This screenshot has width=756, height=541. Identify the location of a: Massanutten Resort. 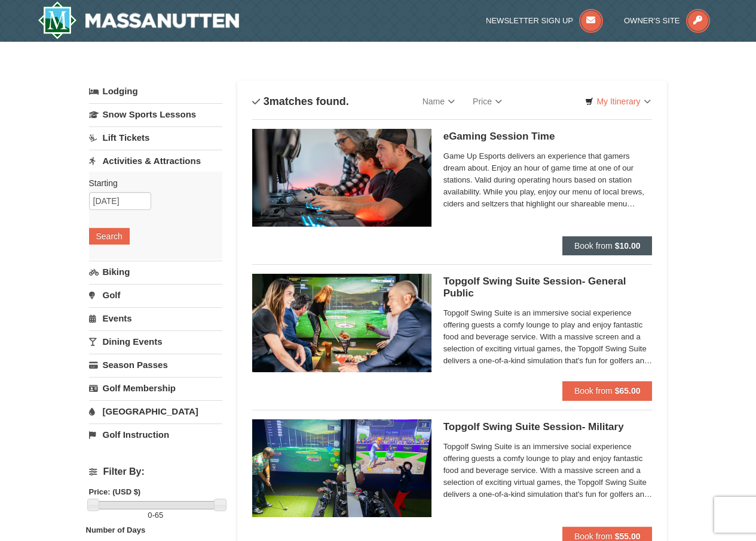
(139, 20).